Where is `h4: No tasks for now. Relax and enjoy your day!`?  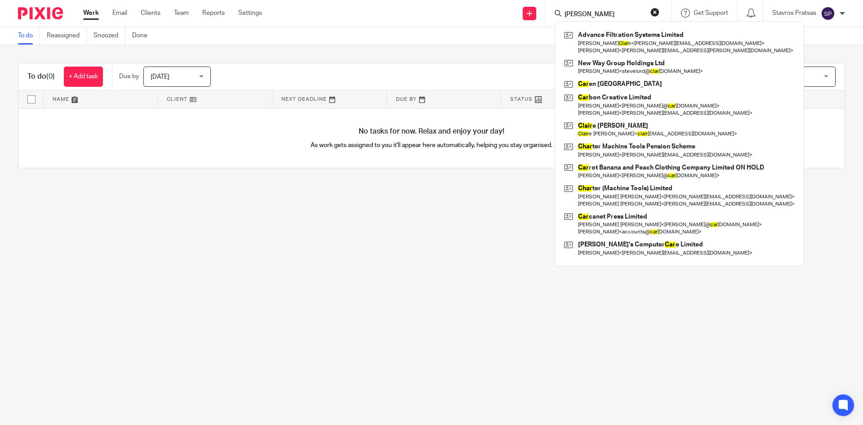
h4: No tasks for now. Relax and enjoy your day! is located at coordinates (432, 131).